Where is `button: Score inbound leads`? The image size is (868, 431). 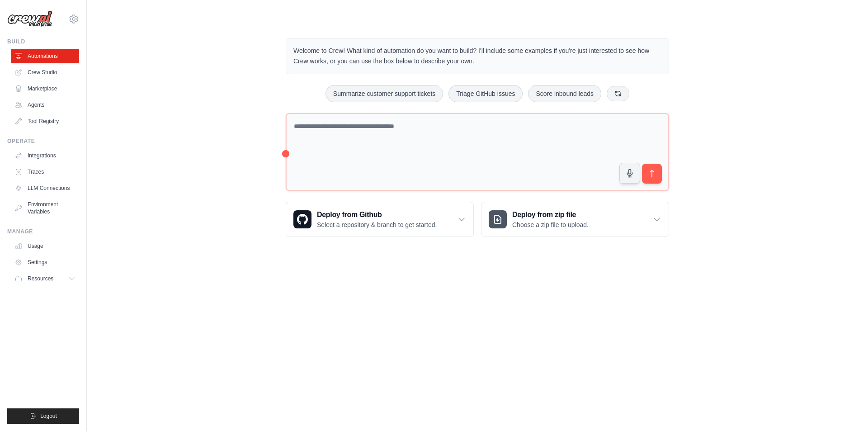 button: Score inbound leads is located at coordinates (564, 94).